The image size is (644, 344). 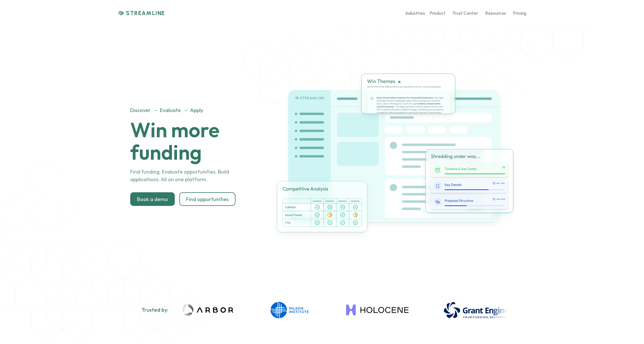 I want to click on p: Find funding. Evaluate opportunities. Build applications. All on one platform., so click(x=194, y=176).